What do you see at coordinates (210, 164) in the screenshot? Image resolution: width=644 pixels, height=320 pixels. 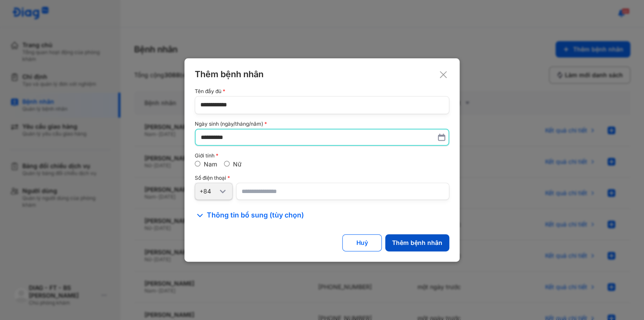 I see `label: Nam` at bounding box center [210, 164].